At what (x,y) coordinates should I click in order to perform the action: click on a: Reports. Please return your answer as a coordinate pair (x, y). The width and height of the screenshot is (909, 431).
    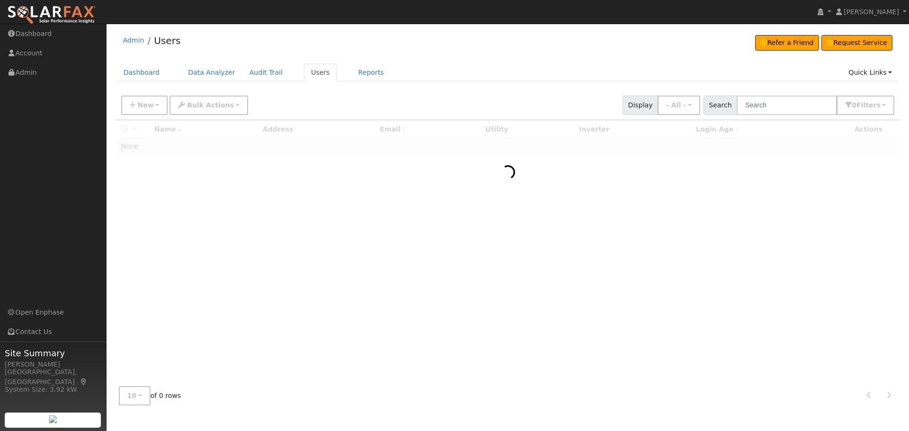
    Looking at the image, I should click on (371, 72).